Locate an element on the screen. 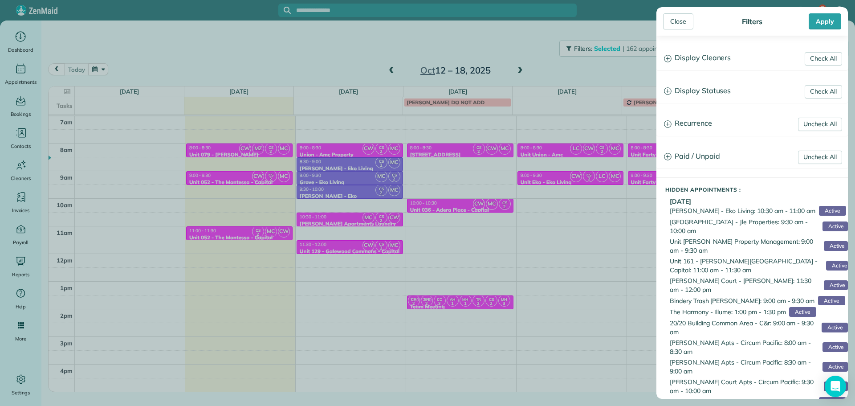 The width and height of the screenshot is (855, 406). a: Display Statuses is located at coordinates (752, 91).